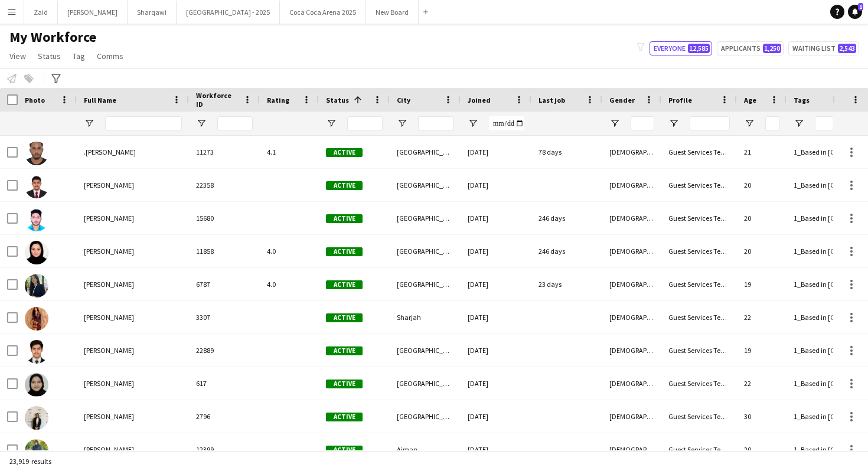 This screenshot has width=868, height=471. What do you see at coordinates (680, 100) in the screenshot?
I see `span: Profile` at bounding box center [680, 100].